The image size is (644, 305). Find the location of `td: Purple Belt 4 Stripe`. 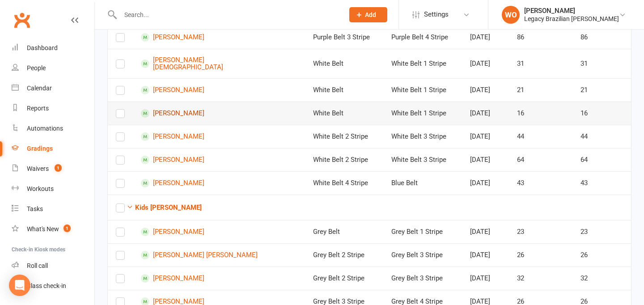

td: Purple Belt 4 Stripe is located at coordinates (423, 37).